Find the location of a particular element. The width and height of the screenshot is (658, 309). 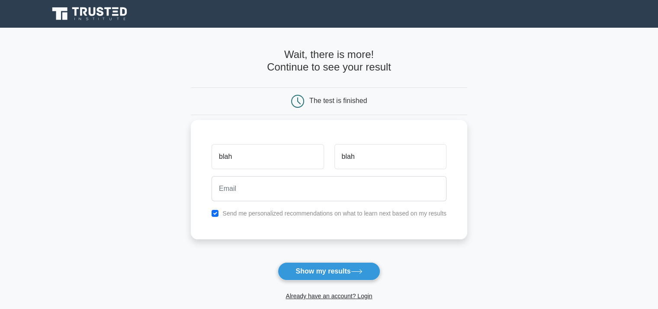

div: The test is finished is located at coordinates (338, 100).